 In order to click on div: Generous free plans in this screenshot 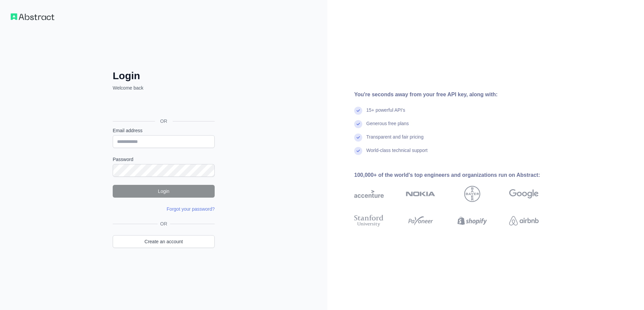, I will do `click(387, 127)`.